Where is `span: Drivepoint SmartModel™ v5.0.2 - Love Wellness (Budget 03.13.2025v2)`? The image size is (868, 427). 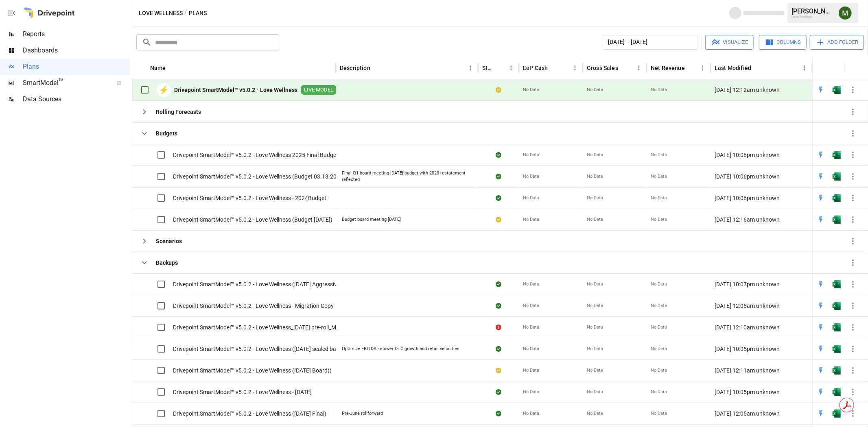 span: Drivepoint SmartModel™ v5.0.2 - Love Wellness (Budget 03.13.2025v2) is located at coordinates (262, 177).